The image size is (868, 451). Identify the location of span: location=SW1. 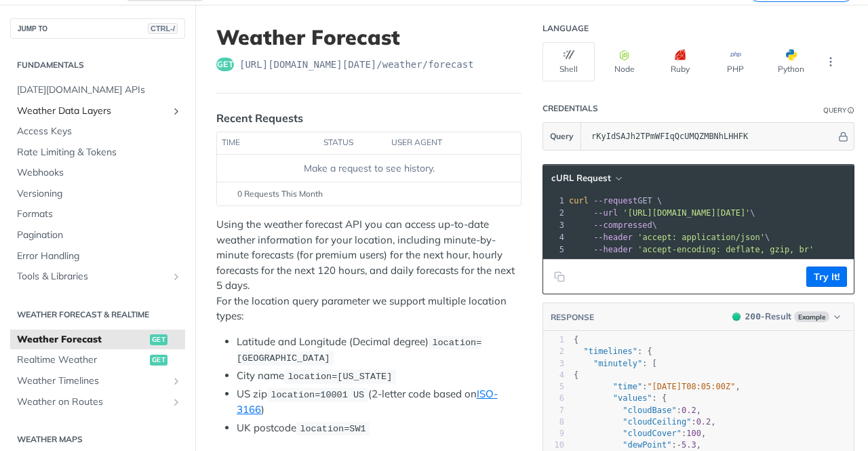
(333, 429).